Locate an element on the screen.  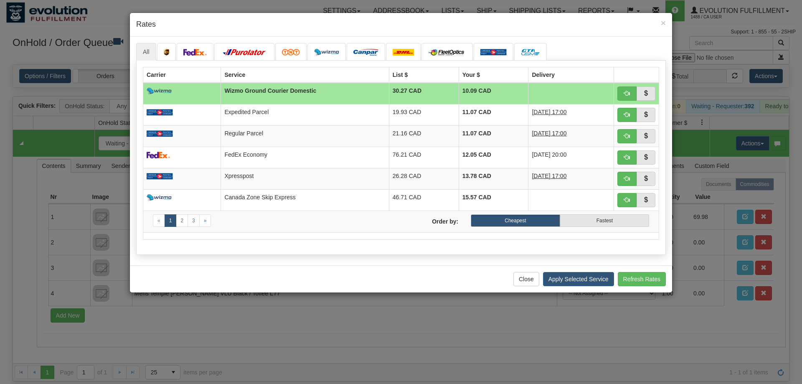
a: 3 is located at coordinates (193, 220).